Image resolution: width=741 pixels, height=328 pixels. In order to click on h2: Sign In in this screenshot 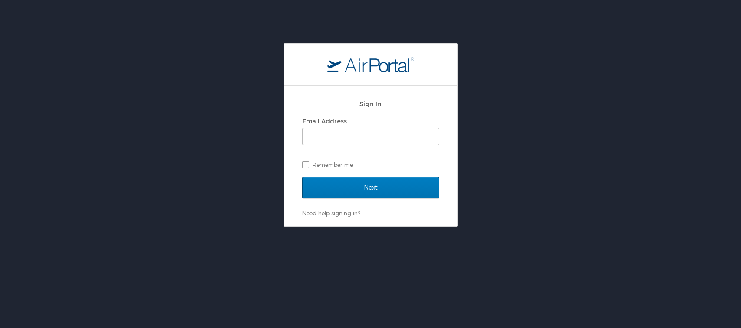, I will do `click(371, 104)`.